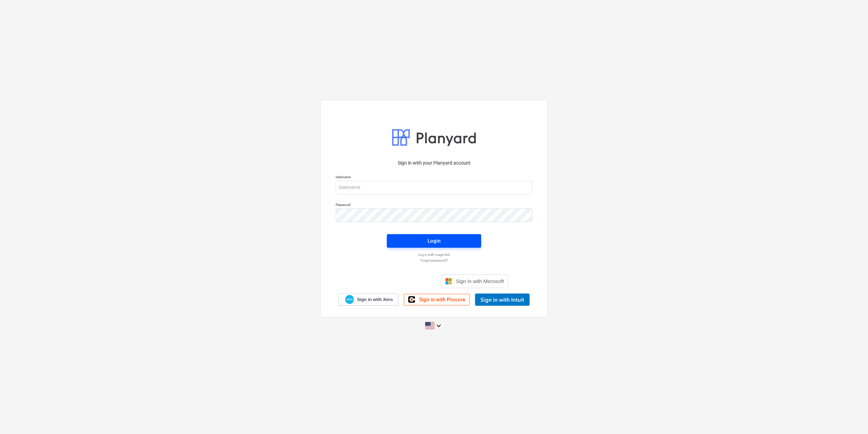 The image size is (868, 434). Describe the element at coordinates (375, 299) in the screenshot. I see `span: Sign in with Xero` at that location.